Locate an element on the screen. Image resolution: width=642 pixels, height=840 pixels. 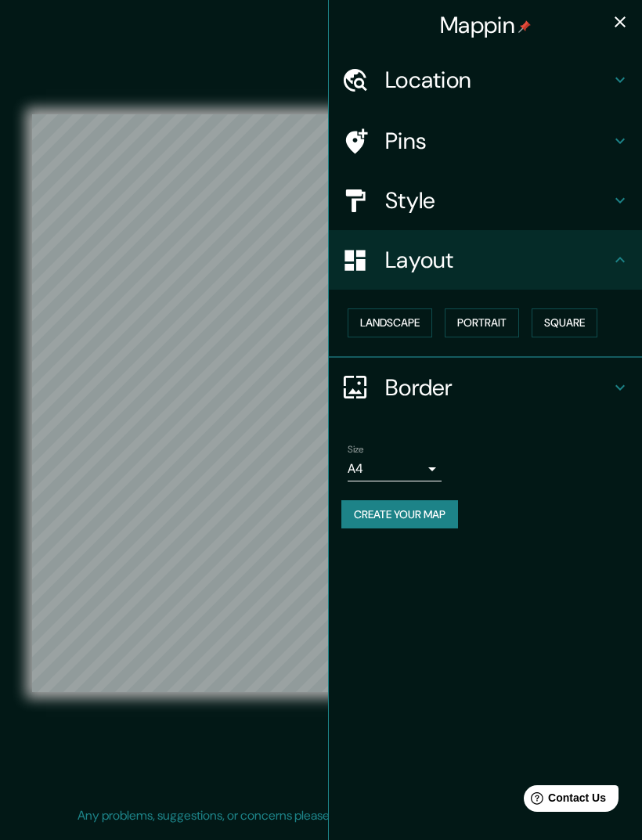
span: Contact Us is located at coordinates (74, 19).